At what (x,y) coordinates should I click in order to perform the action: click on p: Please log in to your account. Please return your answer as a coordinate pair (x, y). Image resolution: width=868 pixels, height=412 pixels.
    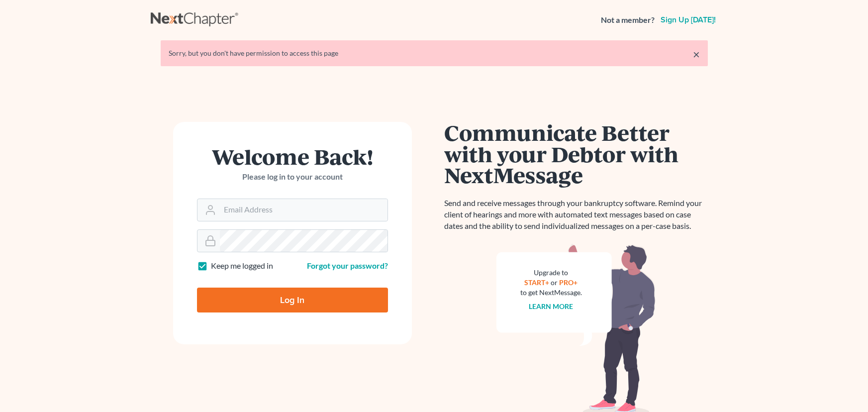
    Looking at the image, I should click on (292, 177).